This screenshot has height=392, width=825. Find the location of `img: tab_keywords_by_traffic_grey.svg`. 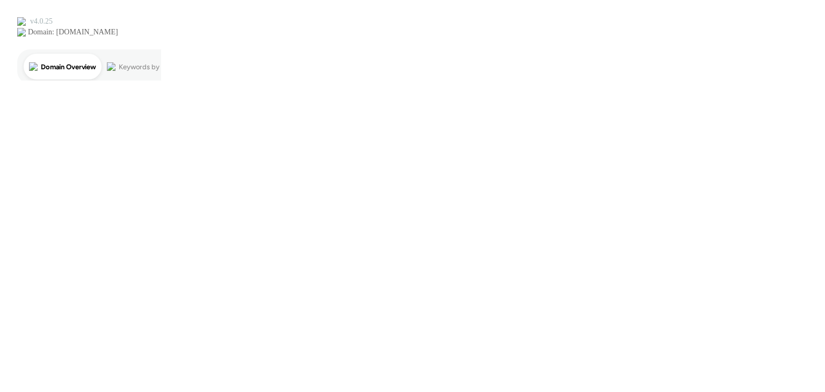

img: tab_keywords_by_traffic_grey.svg is located at coordinates (111, 67).